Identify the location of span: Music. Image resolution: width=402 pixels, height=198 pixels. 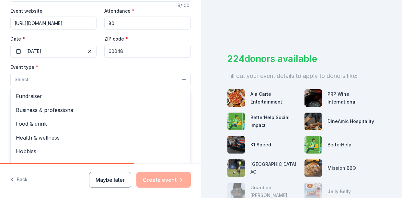
(100, 165).